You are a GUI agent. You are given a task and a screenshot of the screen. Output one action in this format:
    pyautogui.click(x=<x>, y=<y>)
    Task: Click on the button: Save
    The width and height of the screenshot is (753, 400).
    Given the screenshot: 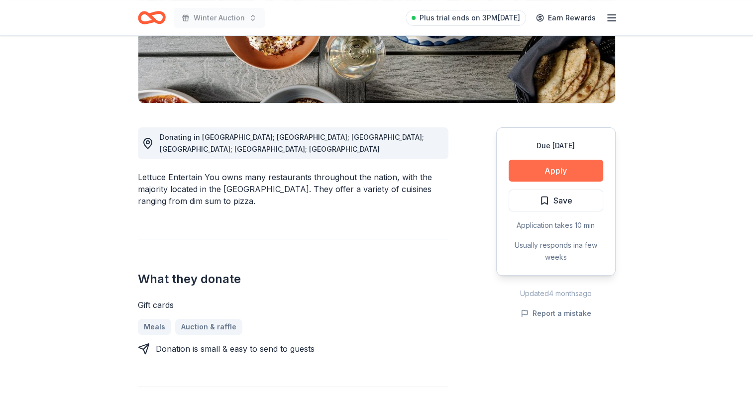 What is the action you would take?
    pyautogui.click(x=556, y=201)
    